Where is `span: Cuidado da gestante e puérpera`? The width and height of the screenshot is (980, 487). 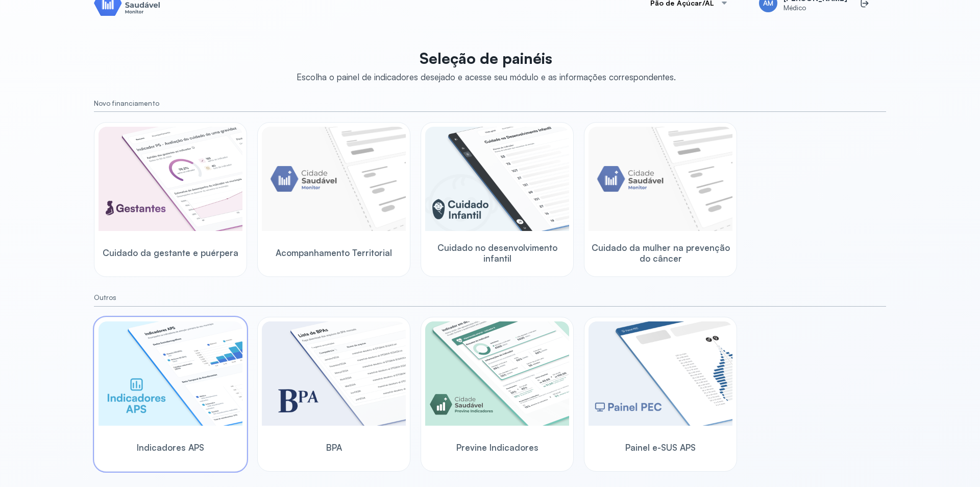
span: Cuidado da gestante e puérpera is located at coordinates (170, 252).